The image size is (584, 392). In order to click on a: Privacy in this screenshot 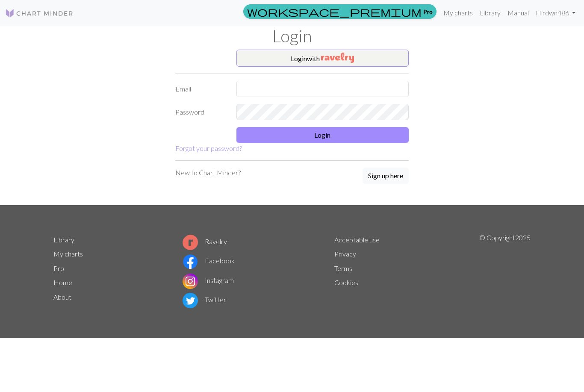, I will do `click(345, 253)`.